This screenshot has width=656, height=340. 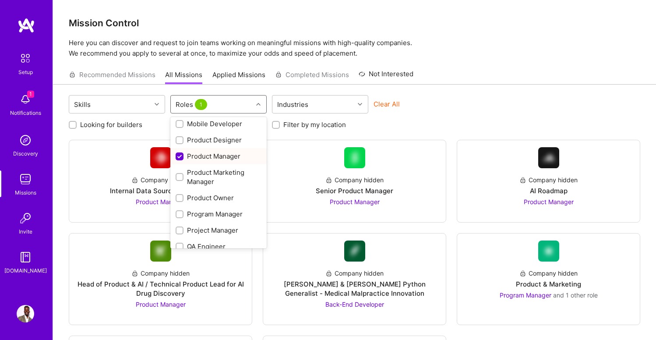 What do you see at coordinates (575, 295) in the screenshot?
I see `span: and 1 other role` at bounding box center [575, 295].